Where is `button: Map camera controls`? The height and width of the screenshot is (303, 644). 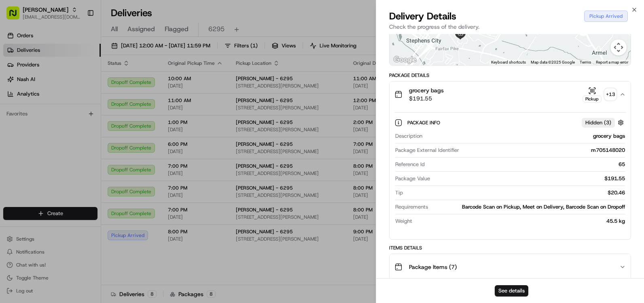
button: Map camera controls is located at coordinates (618, 47).